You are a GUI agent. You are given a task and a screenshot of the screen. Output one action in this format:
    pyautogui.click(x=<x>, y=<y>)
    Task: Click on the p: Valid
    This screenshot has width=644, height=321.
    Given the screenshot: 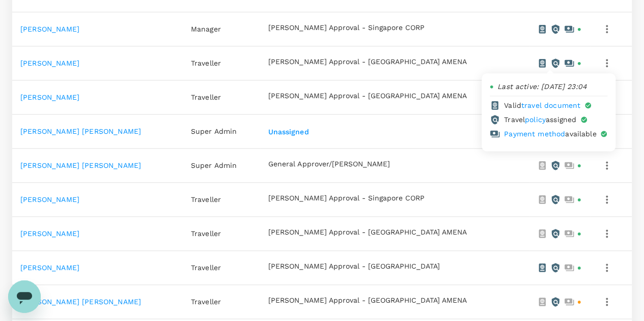 What is the action you would take?
    pyautogui.click(x=542, y=105)
    